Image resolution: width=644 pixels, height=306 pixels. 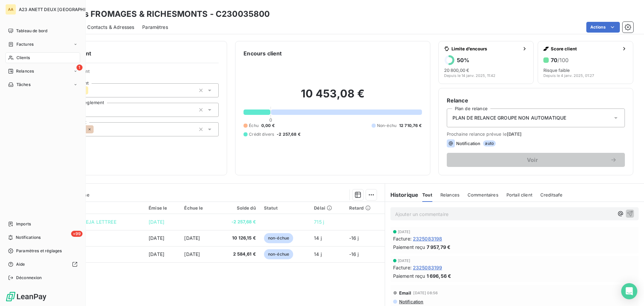 I want to click on span: /100, so click(x=563, y=60).